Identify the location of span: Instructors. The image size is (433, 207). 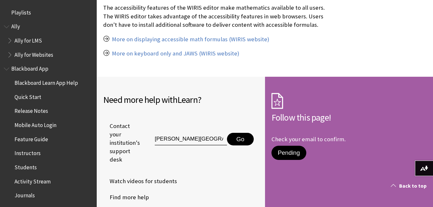
(27, 152).